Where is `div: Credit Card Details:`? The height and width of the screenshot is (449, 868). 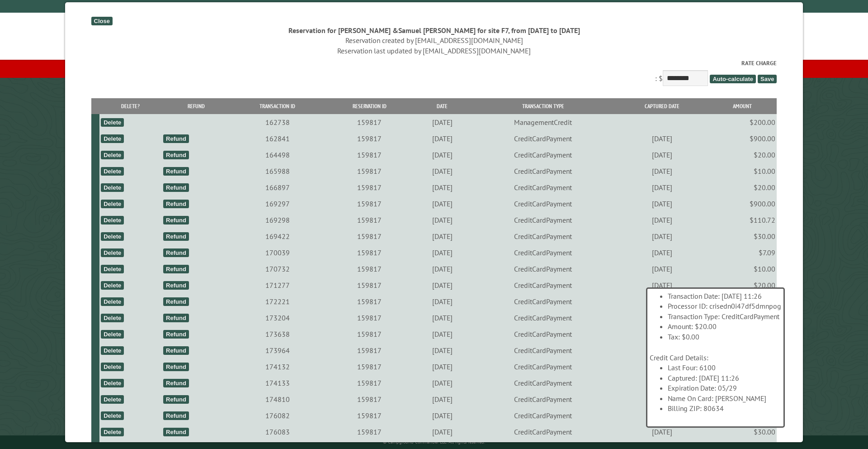 div: Credit Card Details: is located at coordinates (715, 383).